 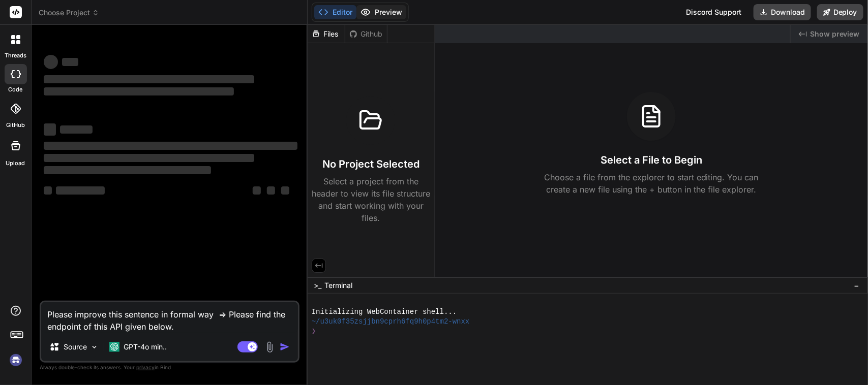 I want to click on button: Deploy, so click(x=840, y=12).